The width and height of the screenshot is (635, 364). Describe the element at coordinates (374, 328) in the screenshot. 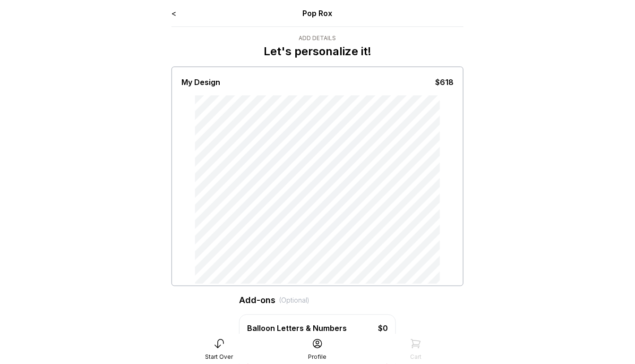

I see `div: $0` at that location.